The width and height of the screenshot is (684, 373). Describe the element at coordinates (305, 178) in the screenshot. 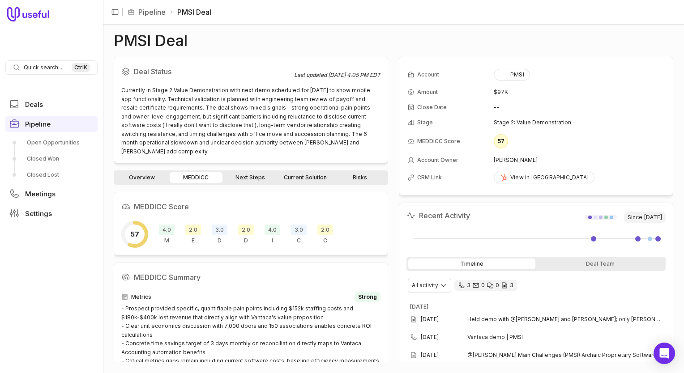

I see `a: Current Solution` at that location.